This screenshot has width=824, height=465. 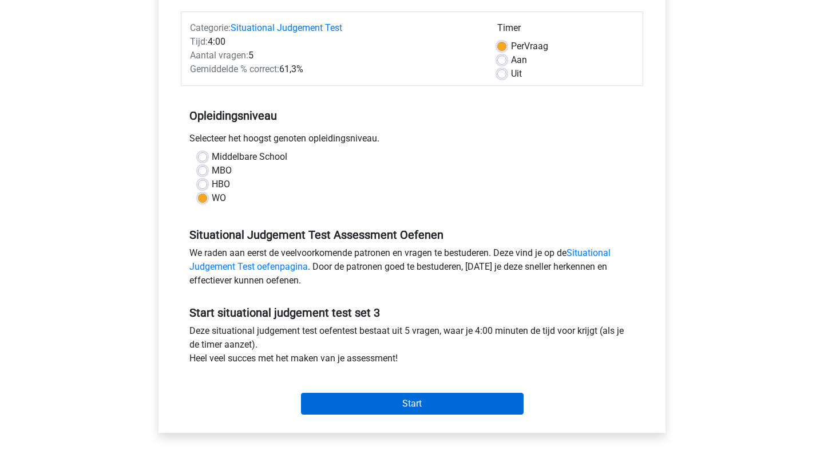 What do you see at coordinates (221, 171) in the screenshot?
I see `label: MBO` at bounding box center [221, 171].